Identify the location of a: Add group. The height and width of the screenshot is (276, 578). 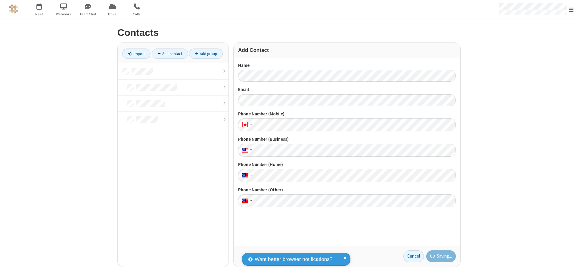
(206, 54).